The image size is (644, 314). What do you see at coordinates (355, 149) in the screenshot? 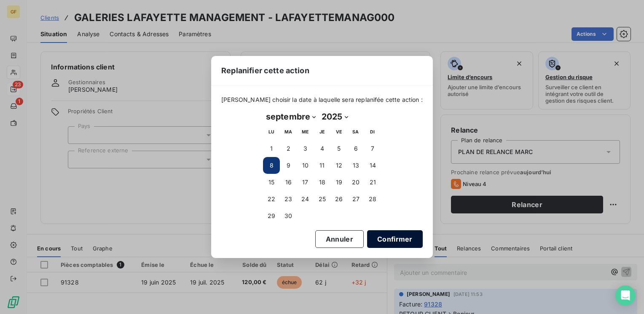
I see `button: 6` at bounding box center [355, 149].